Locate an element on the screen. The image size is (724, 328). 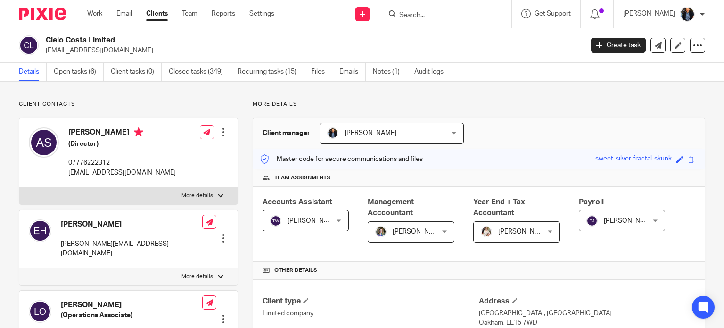
h3: Client manager is located at coordinates (286, 133).